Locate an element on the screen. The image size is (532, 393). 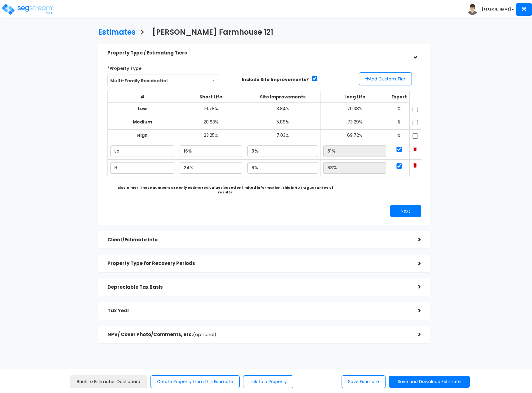
td: 7.03% is located at coordinates (283, 136).